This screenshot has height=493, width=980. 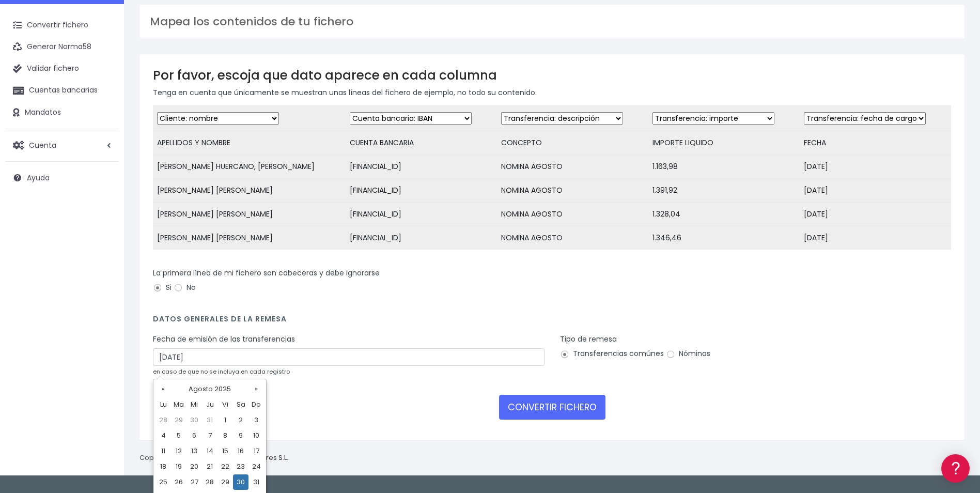 I want to click on label: La primera línea de mi fichero son cabeceras y debe ignorarse, so click(x=266, y=273).